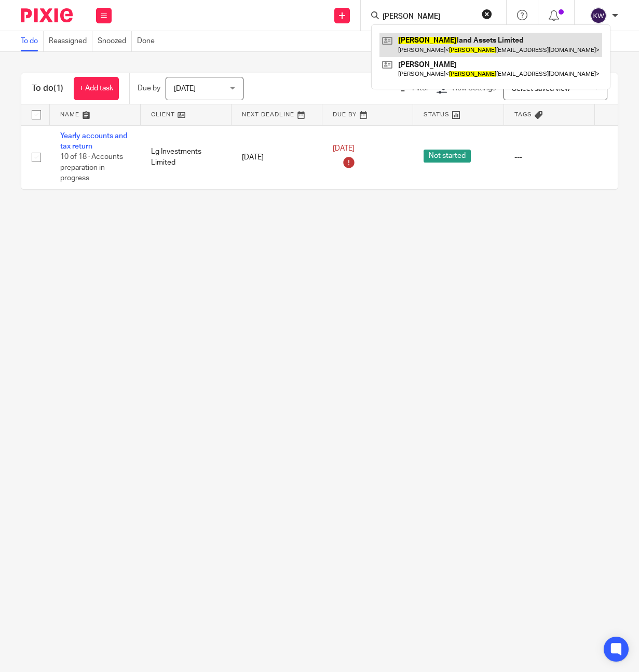  What do you see at coordinates (32, 41) in the screenshot?
I see `a: To do` at bounding box center [32, 41].